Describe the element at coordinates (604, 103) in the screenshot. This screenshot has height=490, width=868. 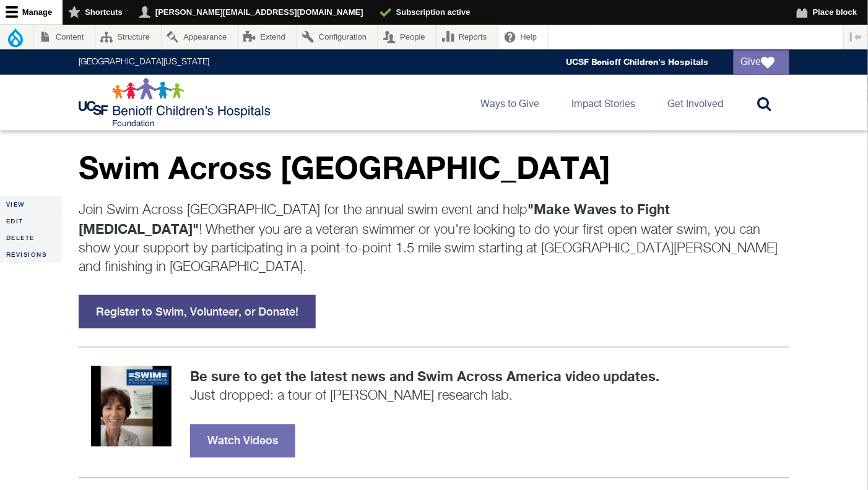
I see `a: Impact Stories` at that location.